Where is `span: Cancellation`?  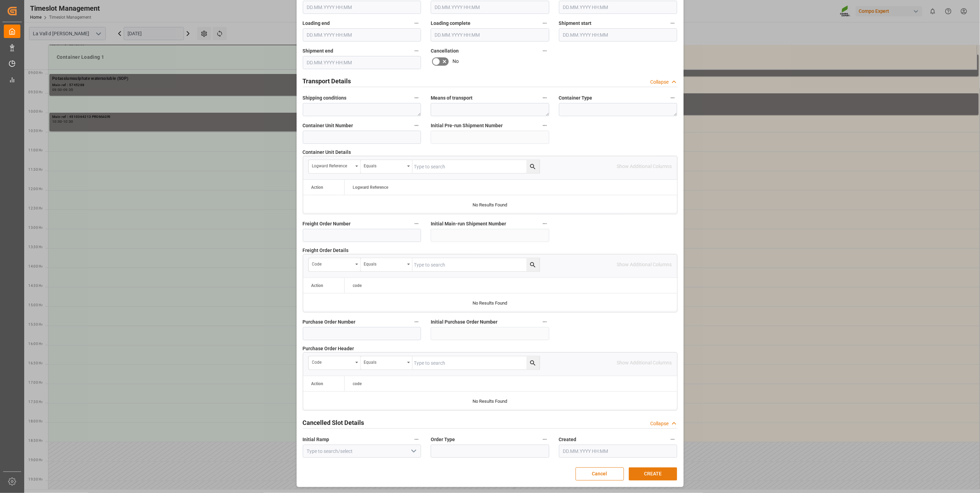 span: Cancellation is located at coordinates (444, 51).